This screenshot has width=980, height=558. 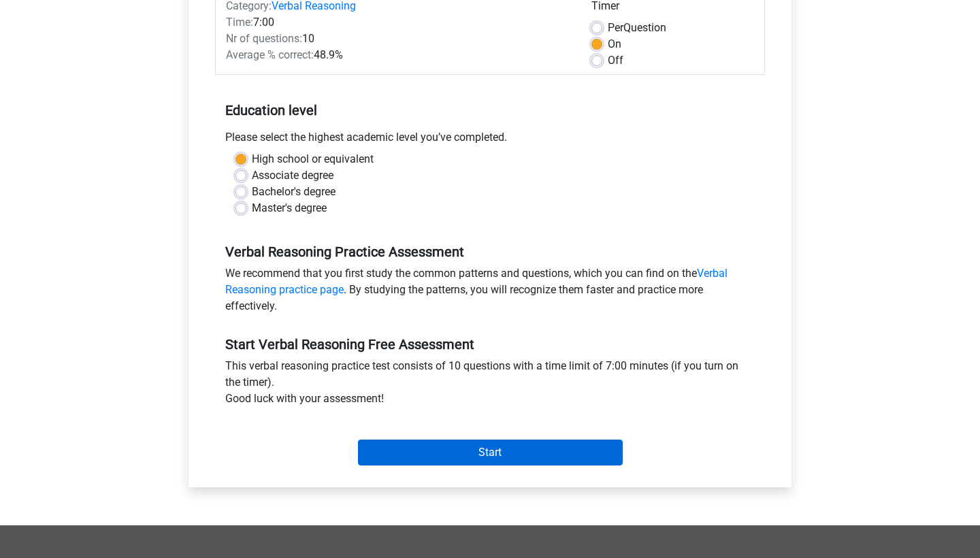 What do you see at coordinates (614, 45) in the screenshot?
I see `label: On` at bounding box center [614, 45].